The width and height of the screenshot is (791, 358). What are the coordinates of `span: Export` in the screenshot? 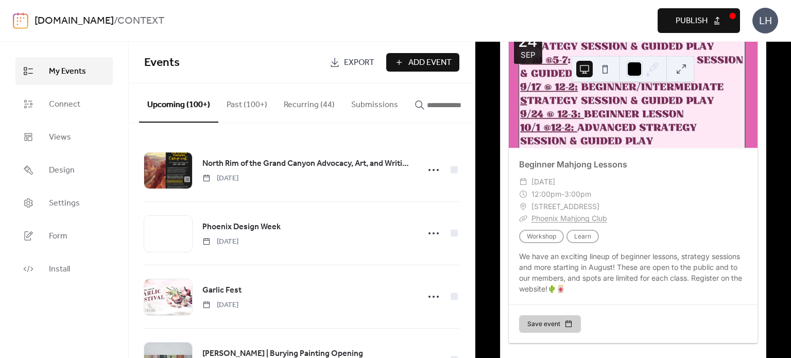 It's located at (359, 63).